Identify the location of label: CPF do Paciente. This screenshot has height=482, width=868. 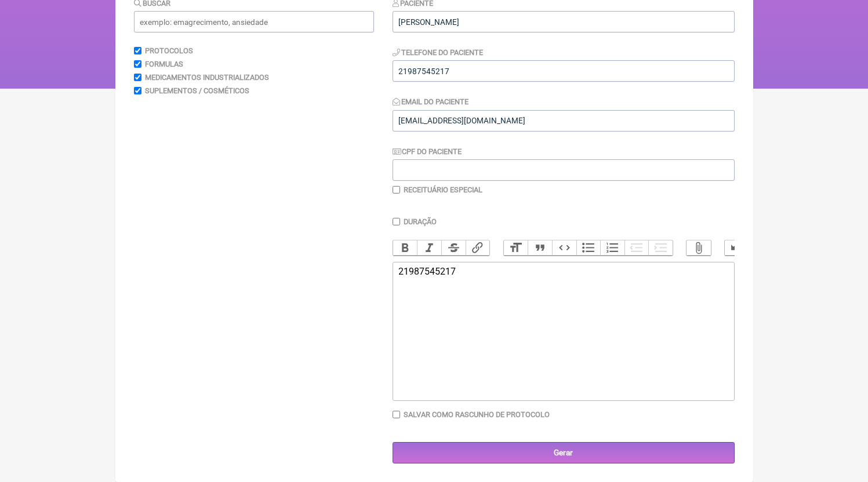
(427, 151).